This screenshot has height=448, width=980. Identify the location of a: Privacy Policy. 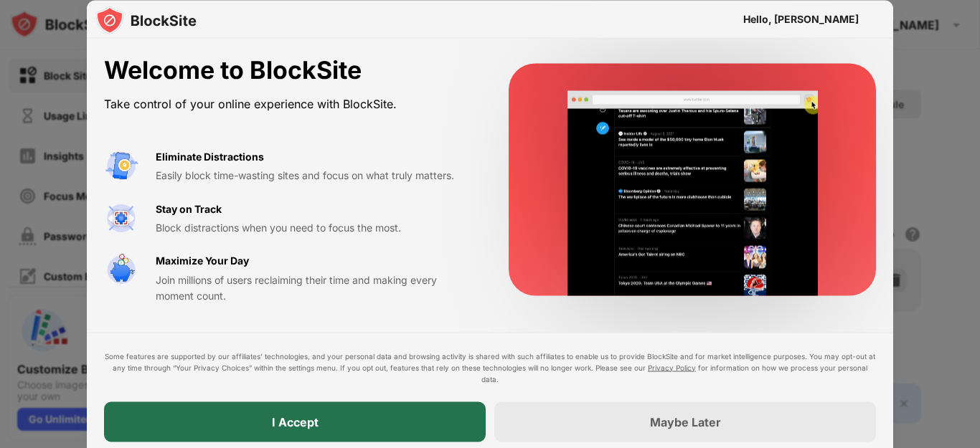
(671, 367).